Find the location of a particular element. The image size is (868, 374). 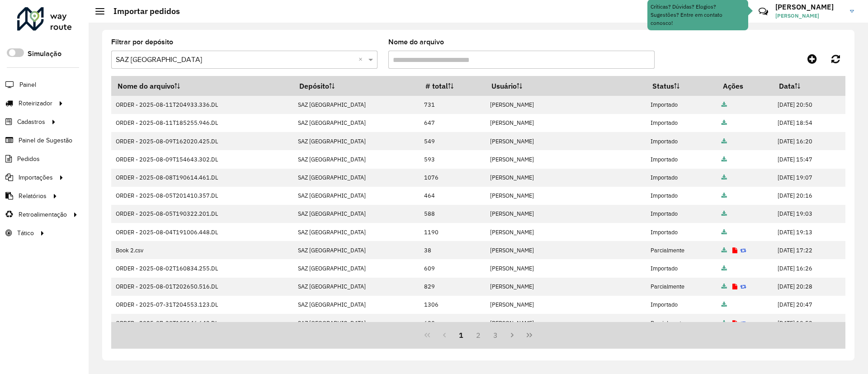

td: ORDER - 2025-08-08T190614.461.DL is located at coordinates (202, 178).